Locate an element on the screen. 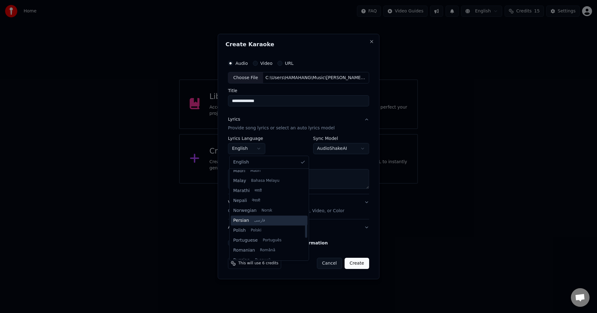  span: Persian is located at coordinates (241, 221).